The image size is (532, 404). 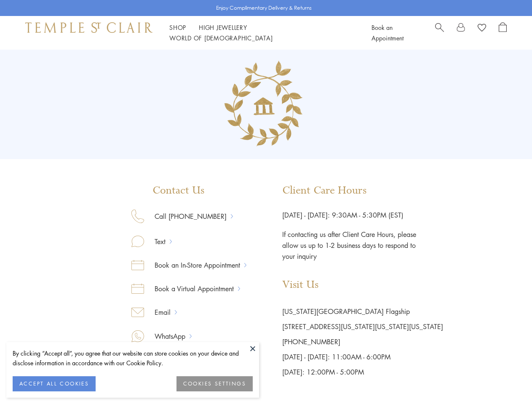 I want to click on div: By clicking “Accept all”, you agree that our website can store cookies on your device and disclos..., so click(x=133, y=358).